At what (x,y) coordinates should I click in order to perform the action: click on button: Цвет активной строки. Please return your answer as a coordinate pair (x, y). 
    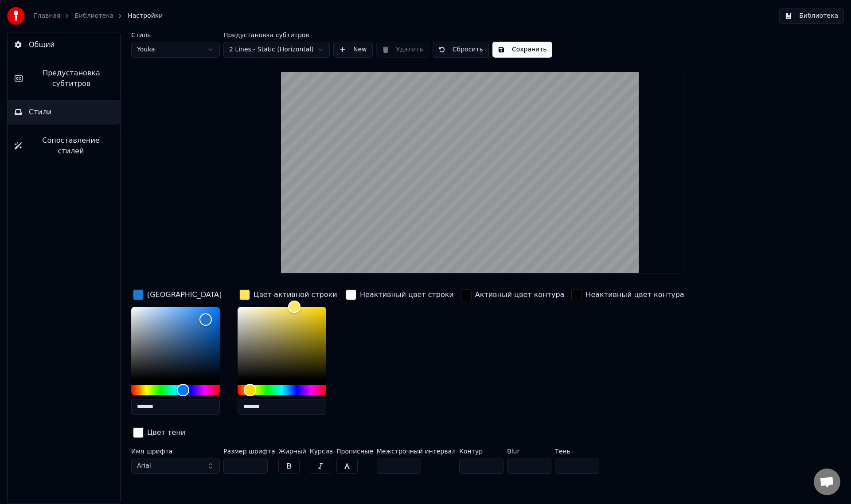
    Looking at the image, I should click on (288, 295).